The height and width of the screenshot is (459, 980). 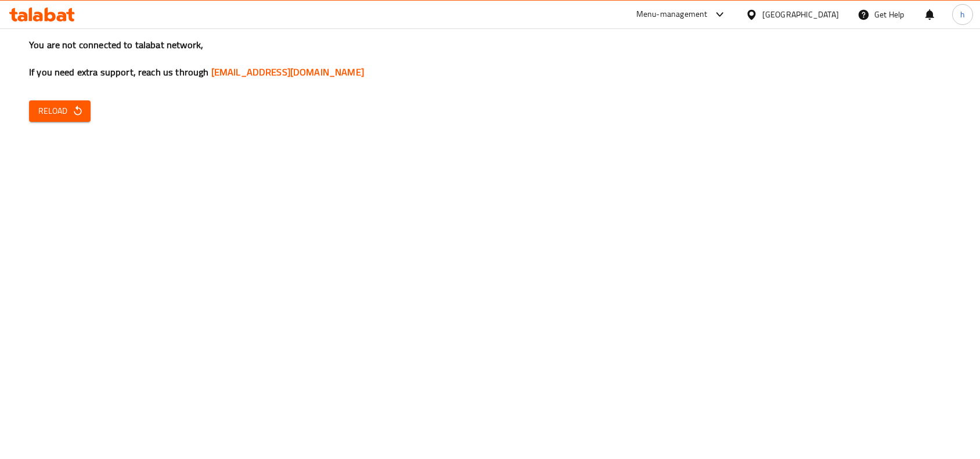 I want to click on span: Reload, so click(x=60, y=111).